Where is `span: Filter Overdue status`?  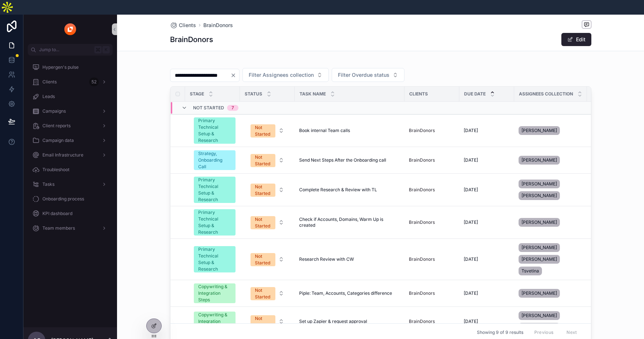
span: Filter Overdue status is located at coordinates (364, 75).